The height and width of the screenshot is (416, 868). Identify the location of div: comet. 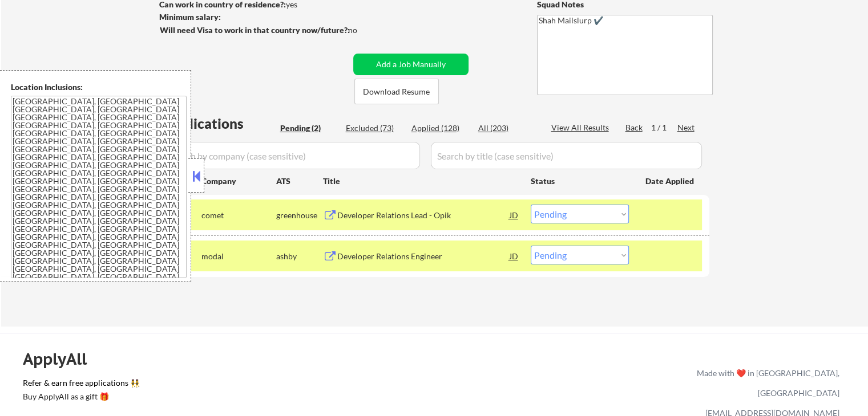
(239, 216).